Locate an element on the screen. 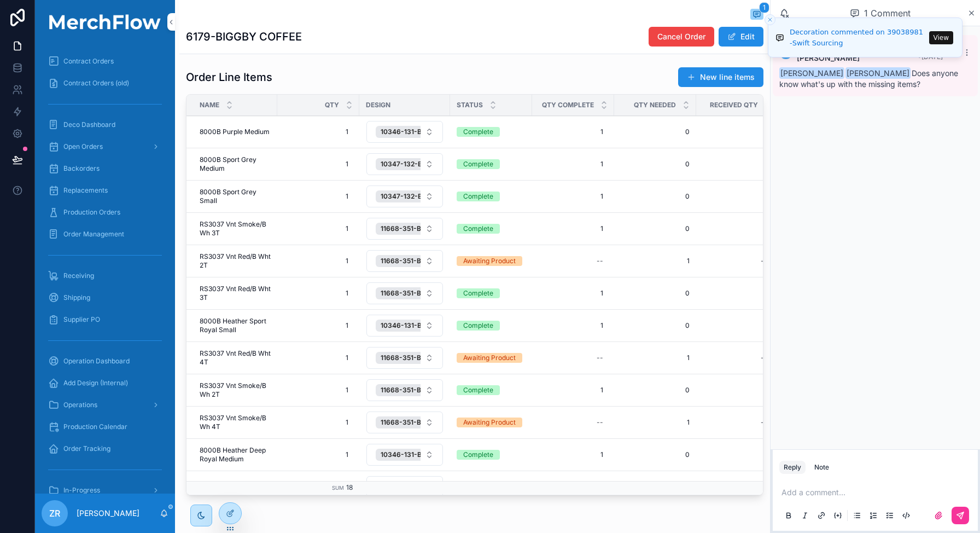 The image size is (980, 533). span: RS3037 Vnt Smoke/B Wh 3T is located at coordinates (235, 229).